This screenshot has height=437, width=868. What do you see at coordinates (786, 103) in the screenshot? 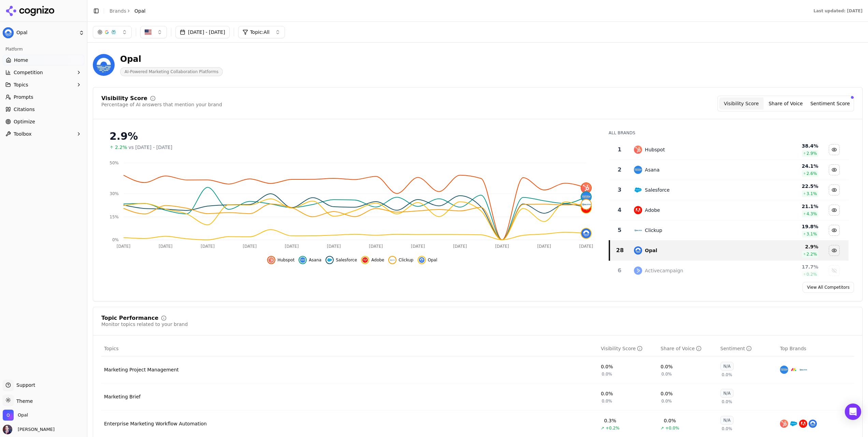
I see `button: Share of Voice` at bounding box center [786, 103].